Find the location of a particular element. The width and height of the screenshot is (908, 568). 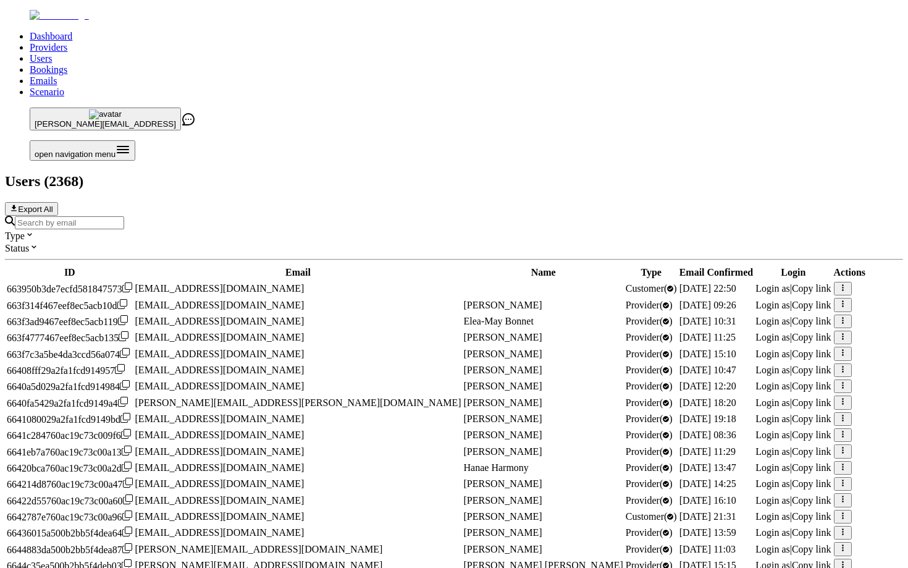

div: Status is located at coordinates (454, 248).